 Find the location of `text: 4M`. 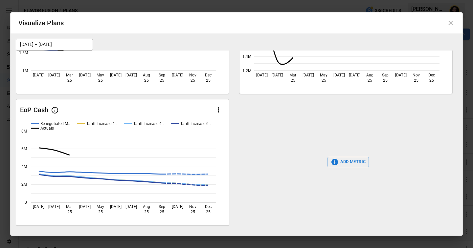

text: 4M is located at coordinates (24, 167).